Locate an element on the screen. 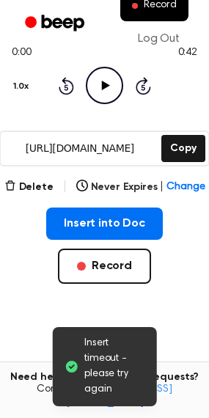 Image resolution: width=209 pixels, height=418 pixels. a: Log Out is located at coordinates (158, 39).